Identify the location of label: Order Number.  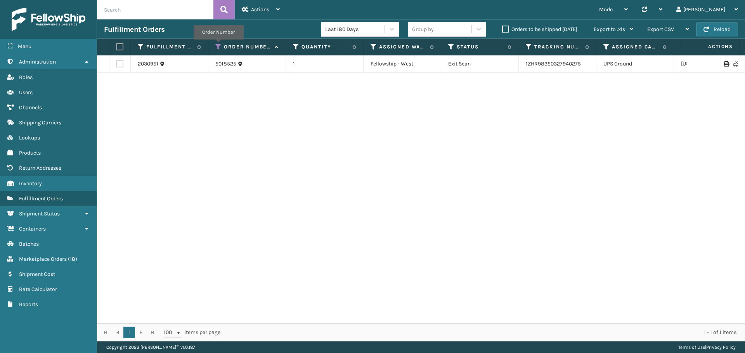
(247, 47).